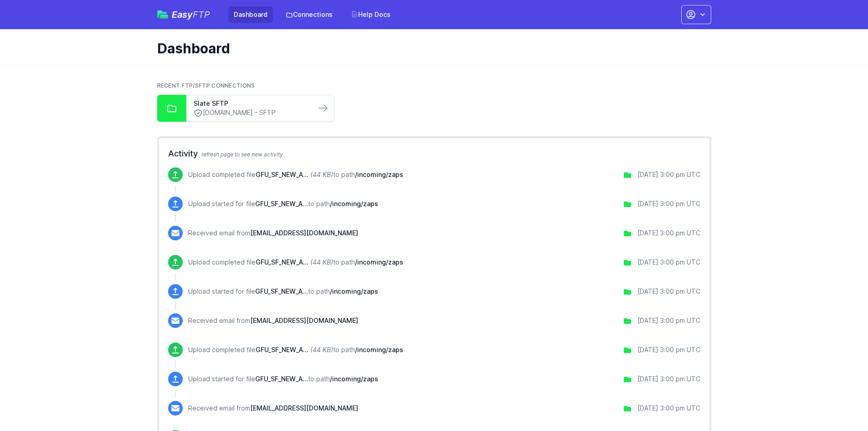 The image size is (868, 431). Describe the element at coordinates (434, 154) in the screenshot. I see `h2: Activity` at that location.